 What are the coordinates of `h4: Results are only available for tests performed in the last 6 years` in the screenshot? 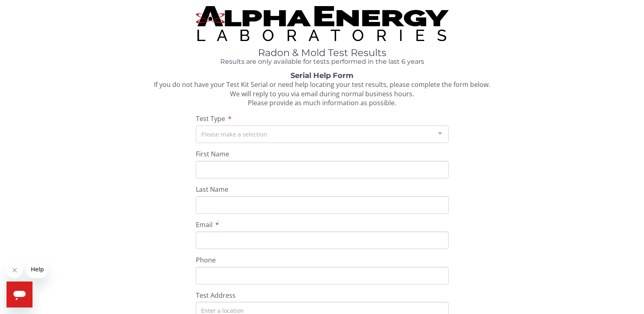 It's located at (322, 62).